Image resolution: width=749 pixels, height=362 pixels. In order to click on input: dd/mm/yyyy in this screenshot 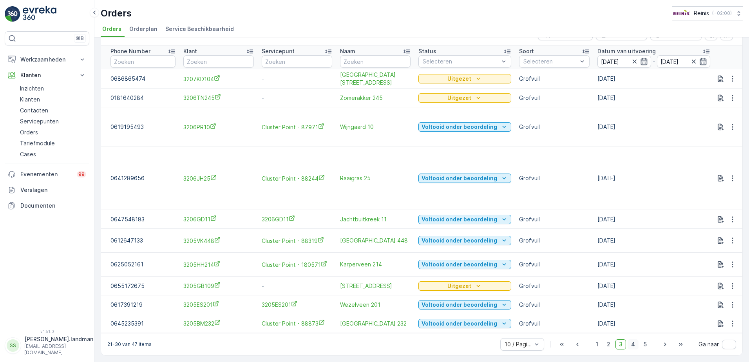, I will do `click(683, 61)`.